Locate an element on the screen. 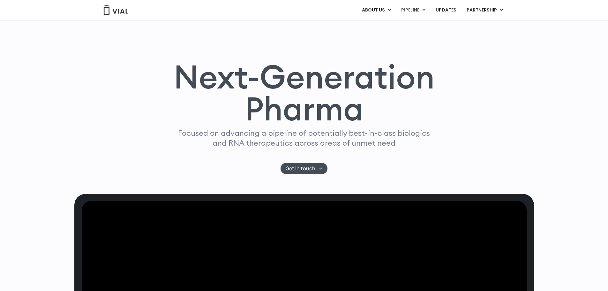 This screenshot has width=608, height=291. a: ABOUT USMenu Toggle is located at coordinates (376, 10).